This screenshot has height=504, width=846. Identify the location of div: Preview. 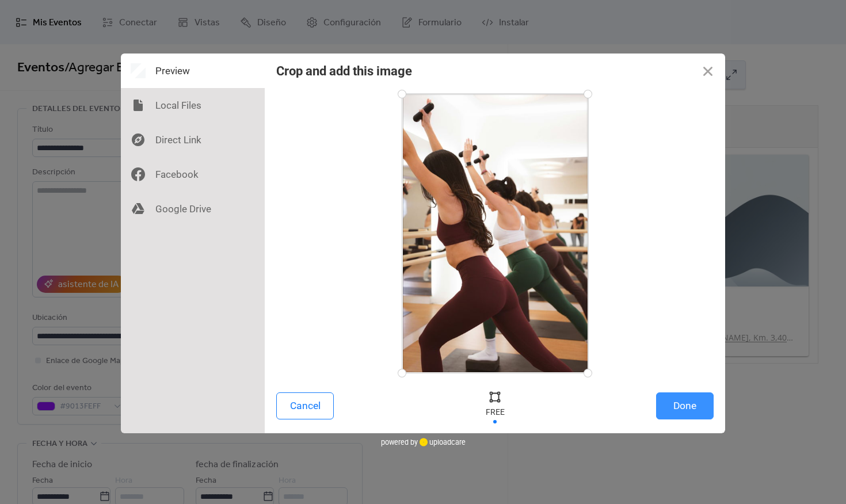
(193, 70).